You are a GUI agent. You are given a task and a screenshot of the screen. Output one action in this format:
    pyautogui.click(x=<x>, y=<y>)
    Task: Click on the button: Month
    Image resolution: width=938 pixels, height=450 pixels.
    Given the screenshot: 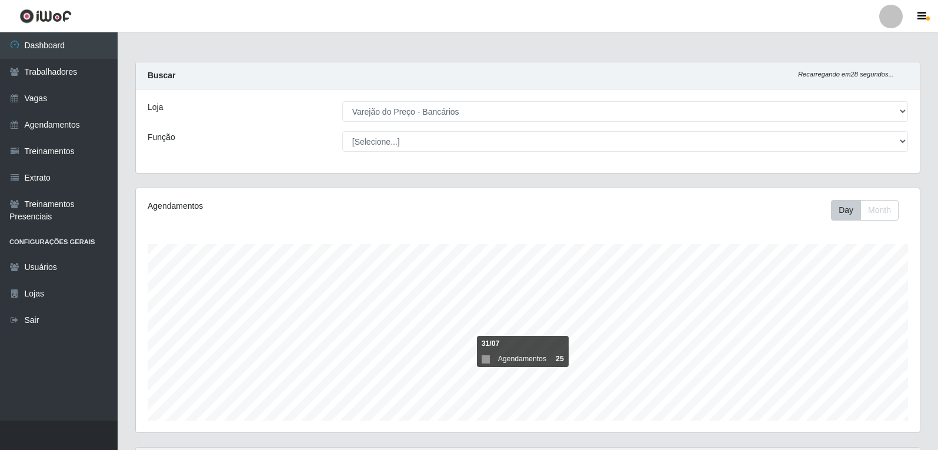 What is the action you would take?
    pyautogui.click(x=879, y=210)
    